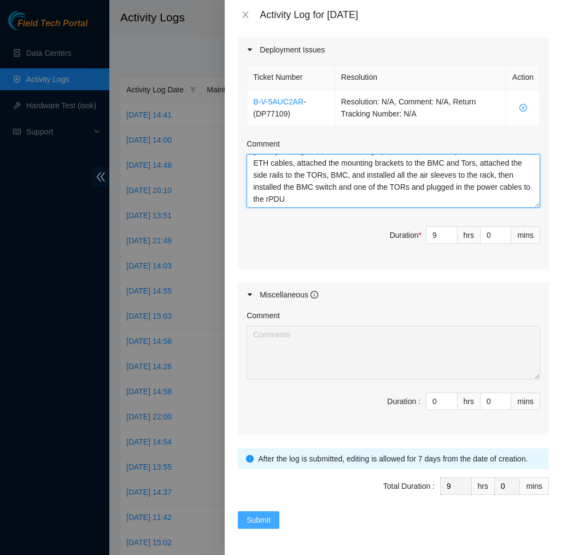 This screenshot has width=562, height=555. I want to click on div: After the log is submitted, editing is allowed for 7 days from the date of creation., so click(399, 458).